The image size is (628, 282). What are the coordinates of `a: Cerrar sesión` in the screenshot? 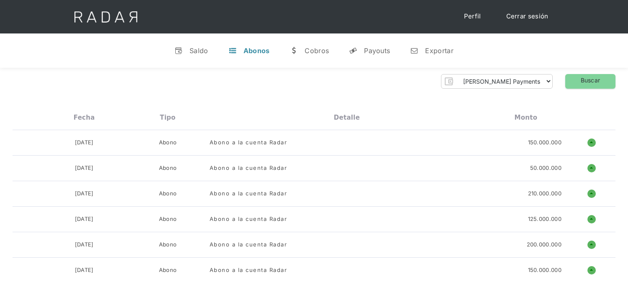 It's located at (528, 16).